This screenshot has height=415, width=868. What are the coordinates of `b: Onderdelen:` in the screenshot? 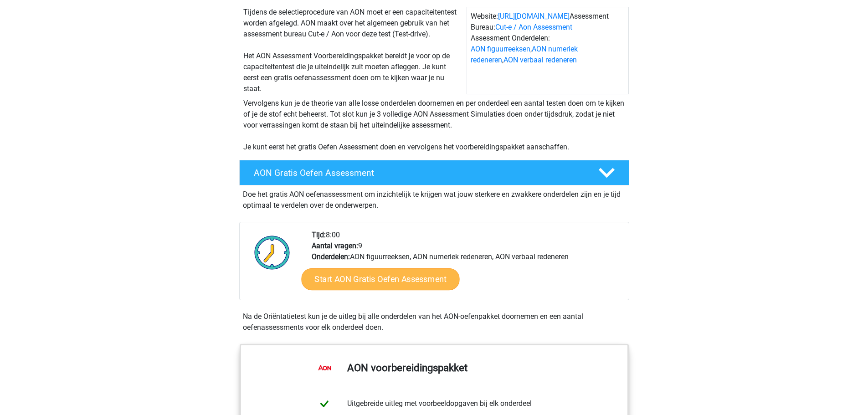 It's located at (331, 257).